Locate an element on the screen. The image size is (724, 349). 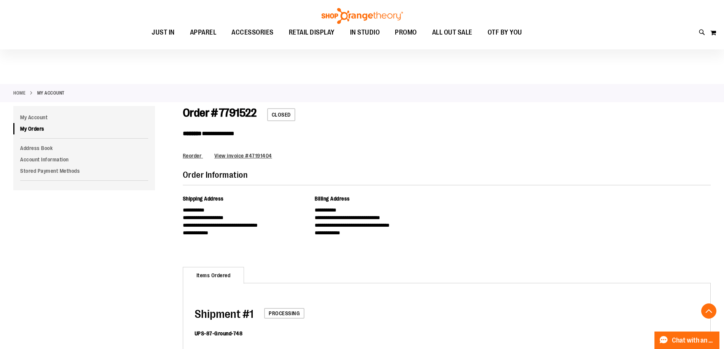
span: OTF BY YOU is located at coordinates (505, 32).